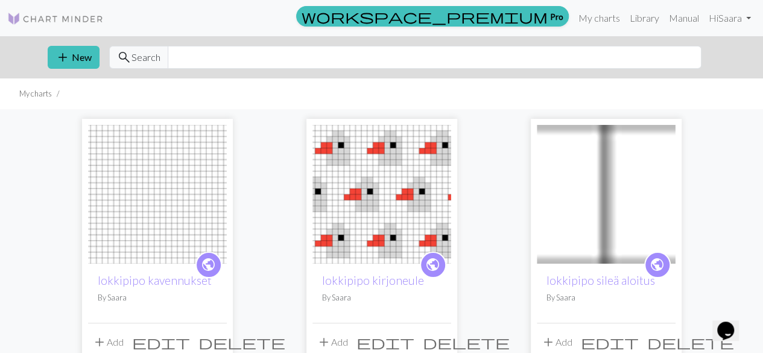  Describe the element at coordinates (36, 93) in the screenshot. I see `li: My charts` at that location.